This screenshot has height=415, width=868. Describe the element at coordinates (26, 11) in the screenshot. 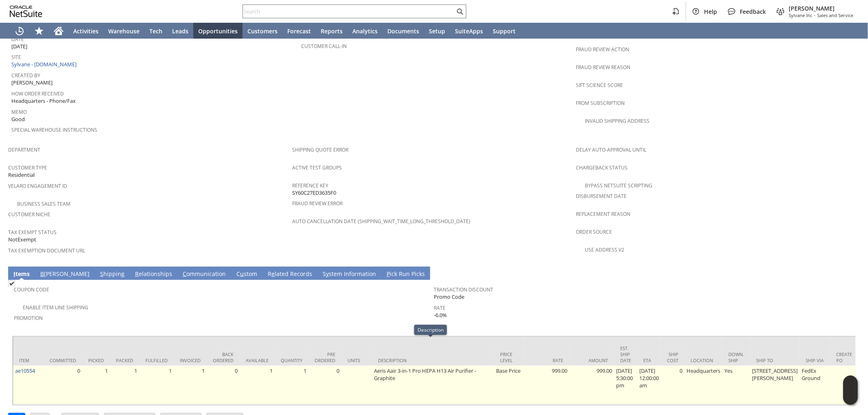

I see `svg: logo` at that location.